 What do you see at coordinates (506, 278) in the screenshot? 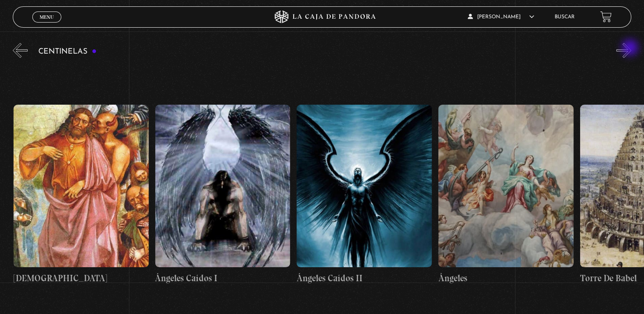
I see `h4: Ángeles` at bounding box center [506, 278].